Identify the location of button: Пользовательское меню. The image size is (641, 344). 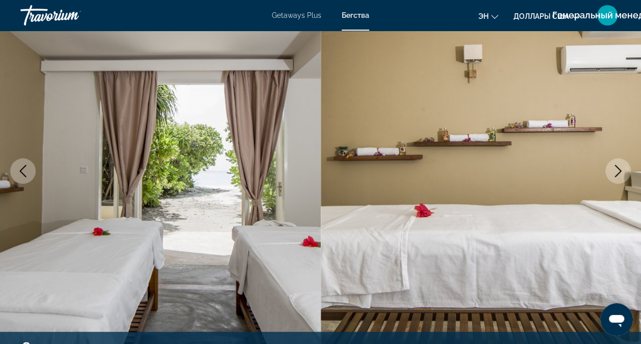
(607, 15).